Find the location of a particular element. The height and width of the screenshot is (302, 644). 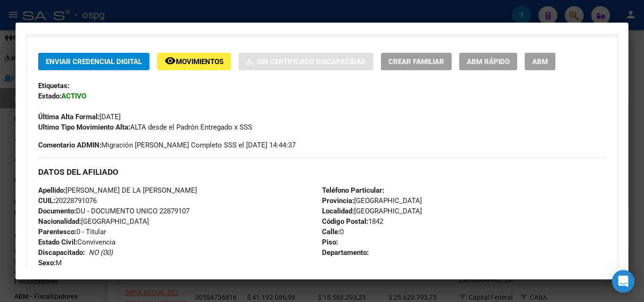

strong: Etiquetas: is located at coordinates (54, 86).